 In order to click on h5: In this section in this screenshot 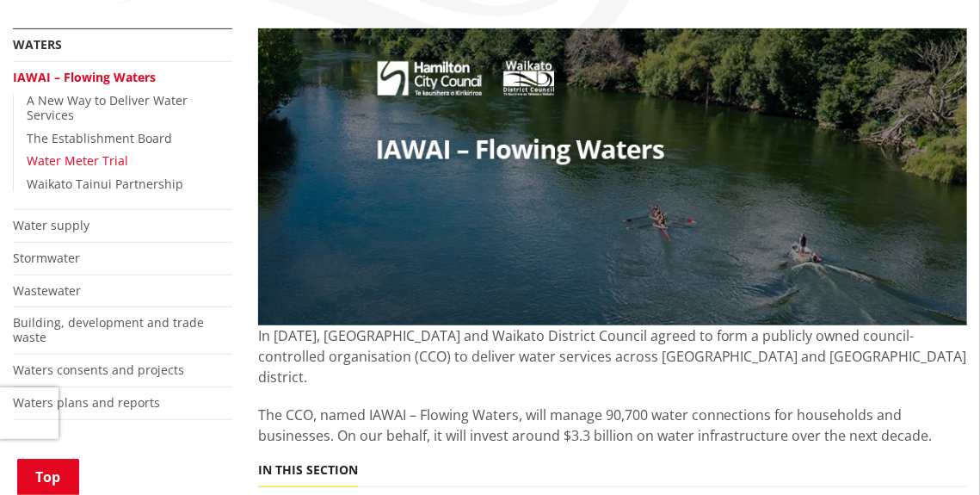, I will do `click(308, 470)`.